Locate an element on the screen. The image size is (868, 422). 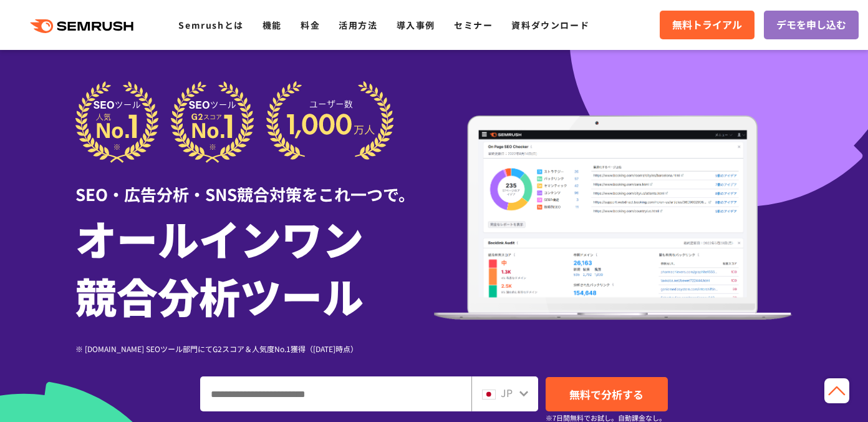
input: ドメイン、キーワードまたはURLを入力してください is located at coordinates (335, 394).